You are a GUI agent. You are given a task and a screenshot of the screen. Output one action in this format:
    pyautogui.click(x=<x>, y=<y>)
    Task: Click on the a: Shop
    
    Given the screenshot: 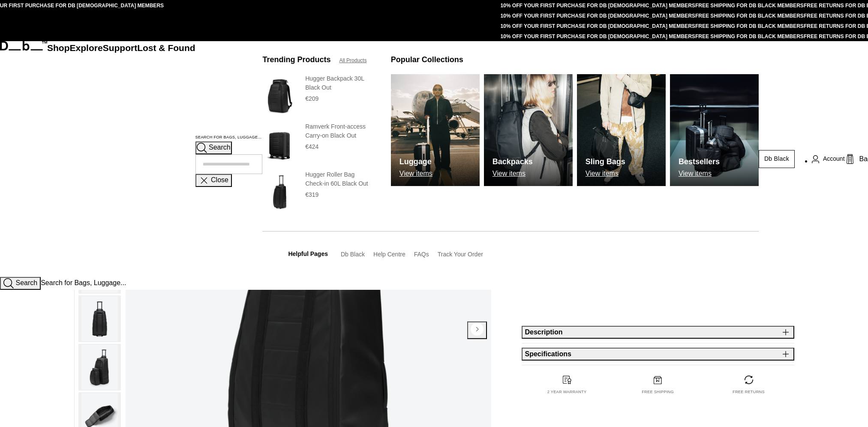 What is the action you would take?
    pyautogui.click(x=58, y=48)
    